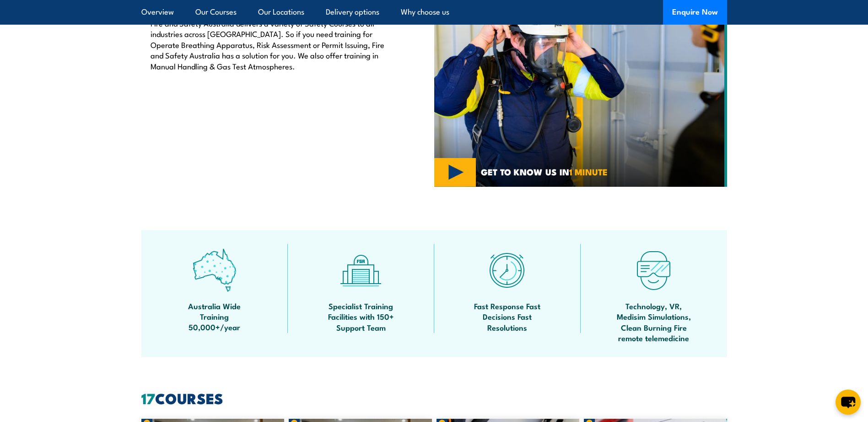 This screenshot has width=868, height=422. What do you see at coordinates (544, 172) in the screenshot?
I see `span: GET TO KNOW US IN` at bounding box center [544, 172].